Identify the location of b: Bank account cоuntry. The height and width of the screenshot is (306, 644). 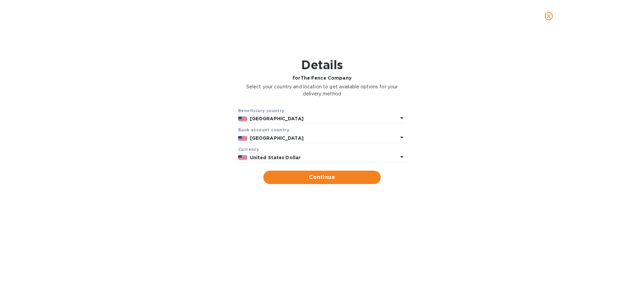
(264, 130).